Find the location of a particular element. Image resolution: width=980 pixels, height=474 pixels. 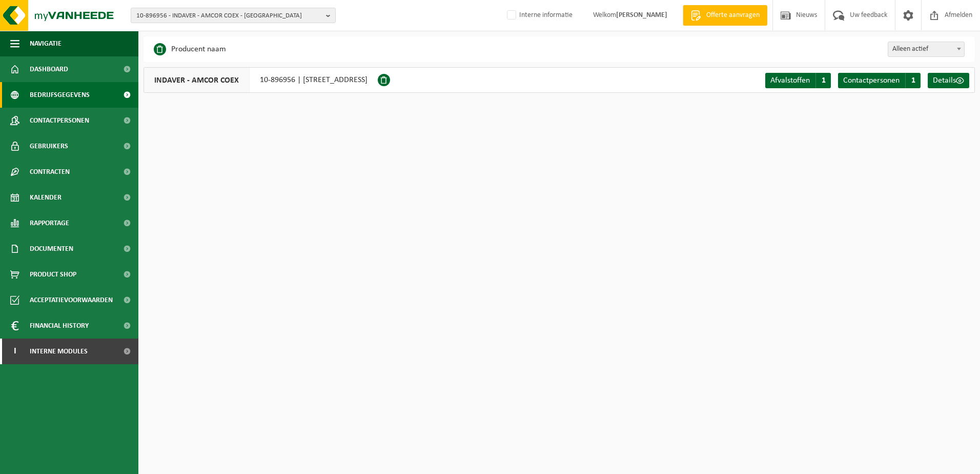

span: Navigatie is located at coordinates (45, 44).